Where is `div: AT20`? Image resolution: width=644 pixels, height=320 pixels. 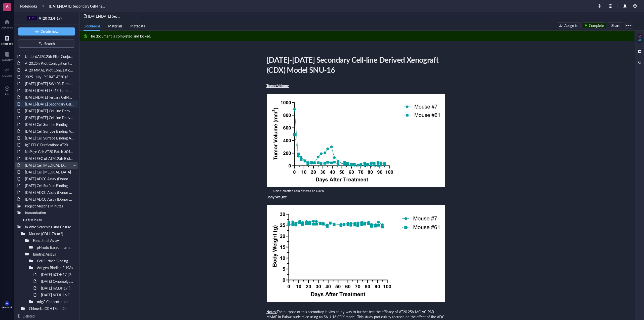 div: AT20 is located at coordinates (32, 18).